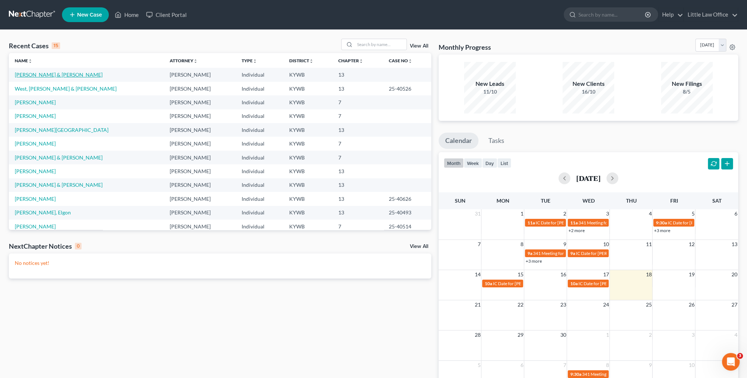 The image size is (747, 378). What do you see at coordinates (662, 231) in the screenshot?
I see `a: +3 more` at bounding box center [662, 231].